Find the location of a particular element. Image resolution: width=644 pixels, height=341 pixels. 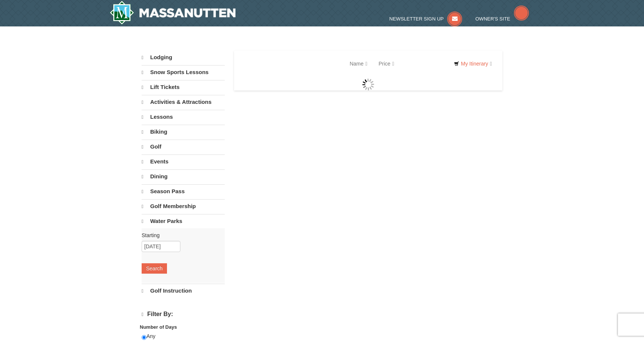

a: Massanutten Resort is located at coordinates (172, 12).